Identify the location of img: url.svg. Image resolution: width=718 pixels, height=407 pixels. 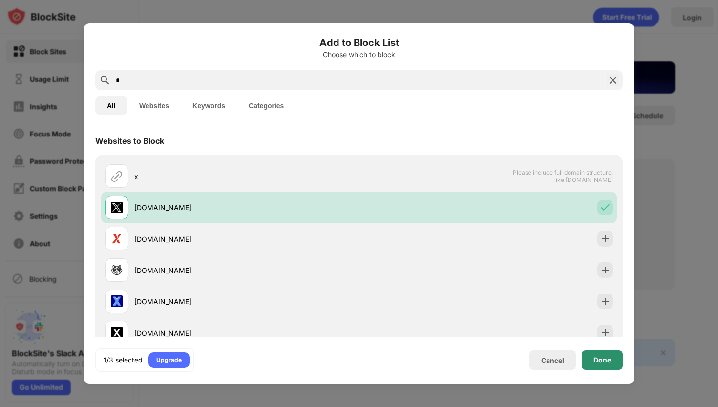
(117, 176).